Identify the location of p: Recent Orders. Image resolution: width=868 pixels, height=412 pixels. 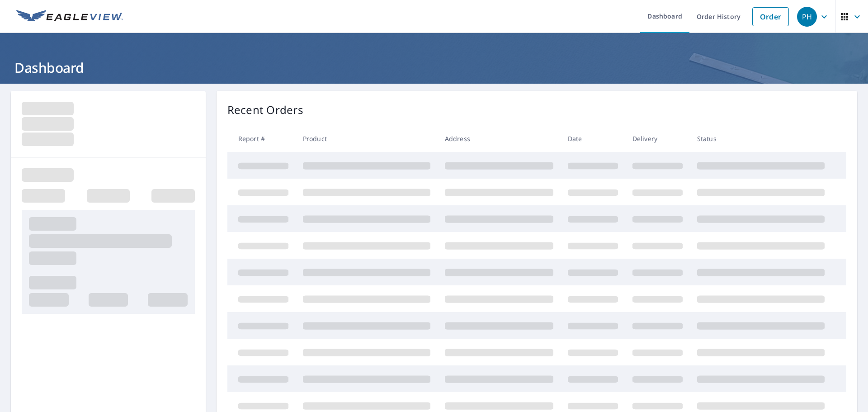
(265, 110).